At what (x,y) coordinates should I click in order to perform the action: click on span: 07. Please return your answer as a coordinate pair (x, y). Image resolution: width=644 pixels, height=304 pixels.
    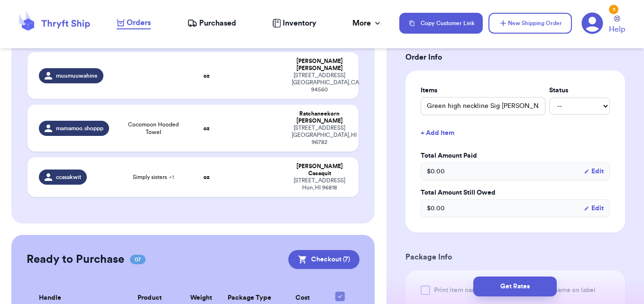
    Looking at the image, I should click on (138, 260).